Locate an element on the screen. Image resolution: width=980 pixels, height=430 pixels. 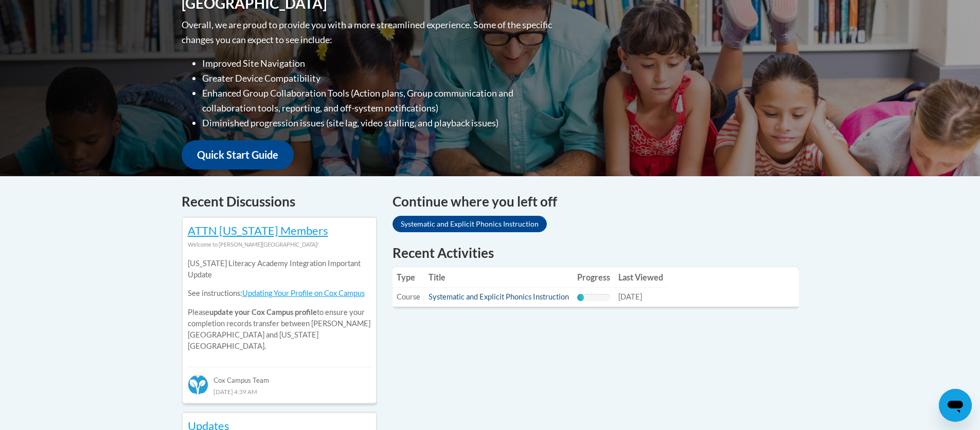
b: update your Cox Campus profile is located at coordinates (262, 312).